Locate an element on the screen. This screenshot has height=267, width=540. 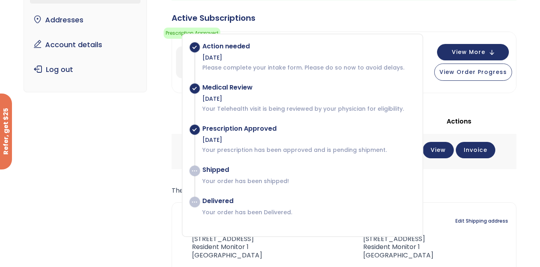
div: Shipped is located at coordinates (308, 170).